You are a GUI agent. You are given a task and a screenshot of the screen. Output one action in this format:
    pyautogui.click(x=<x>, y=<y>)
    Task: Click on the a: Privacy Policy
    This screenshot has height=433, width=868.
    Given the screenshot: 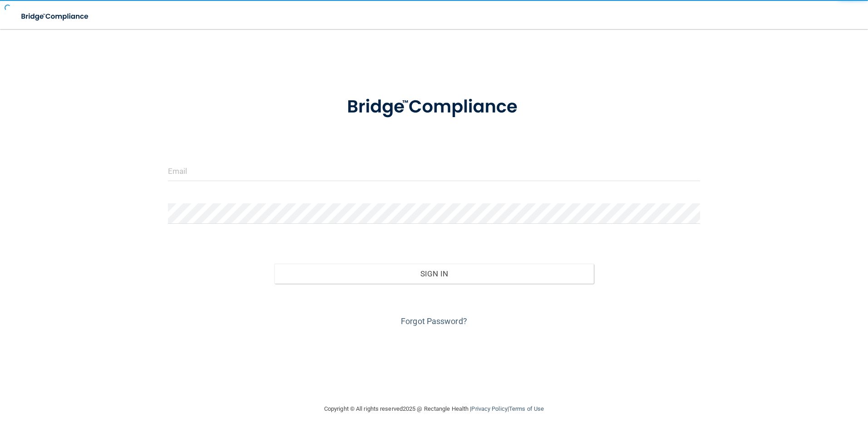 What is the action you would take?
    pyautogui.click(x=489, y=408)
    